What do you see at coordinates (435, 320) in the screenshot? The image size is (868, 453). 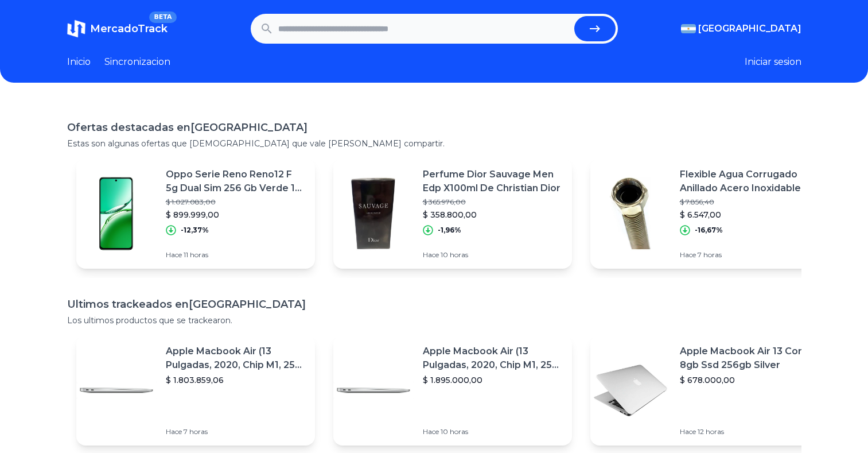 I see `p: Los ultimos productos que se trackearon.` at bounding box center [435, 320].